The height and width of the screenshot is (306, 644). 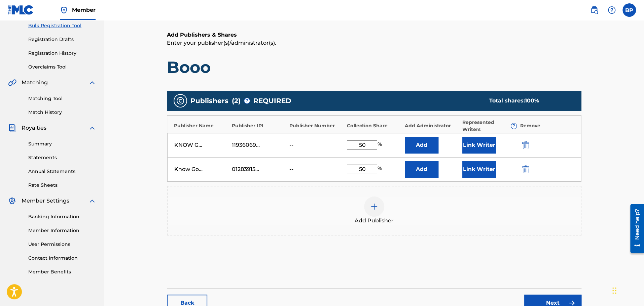 What do you see at coordinates (64, 10) in the screenshot?
I see `img: Top Rightsholder` at bounding box center [64, 10].